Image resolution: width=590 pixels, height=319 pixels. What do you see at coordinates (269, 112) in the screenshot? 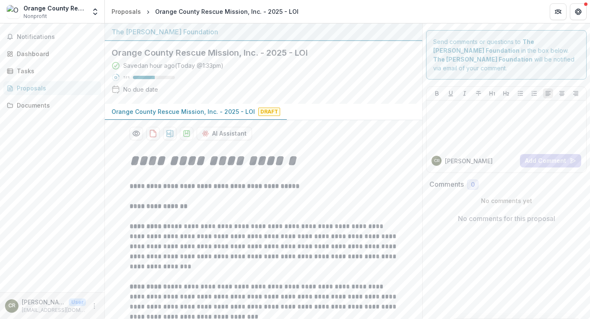
I see `span: Draft` at bounding box center [269, 112].